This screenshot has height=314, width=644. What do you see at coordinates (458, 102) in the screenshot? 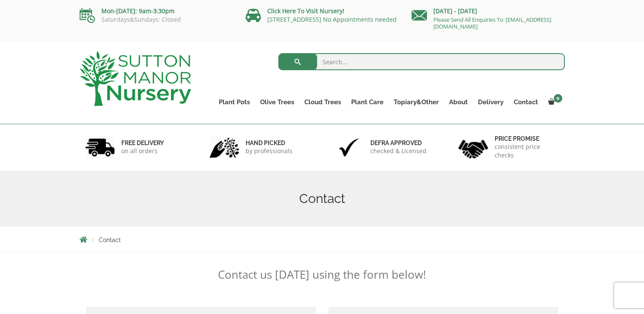
I see `a: About` at bounding box center [458, 102].